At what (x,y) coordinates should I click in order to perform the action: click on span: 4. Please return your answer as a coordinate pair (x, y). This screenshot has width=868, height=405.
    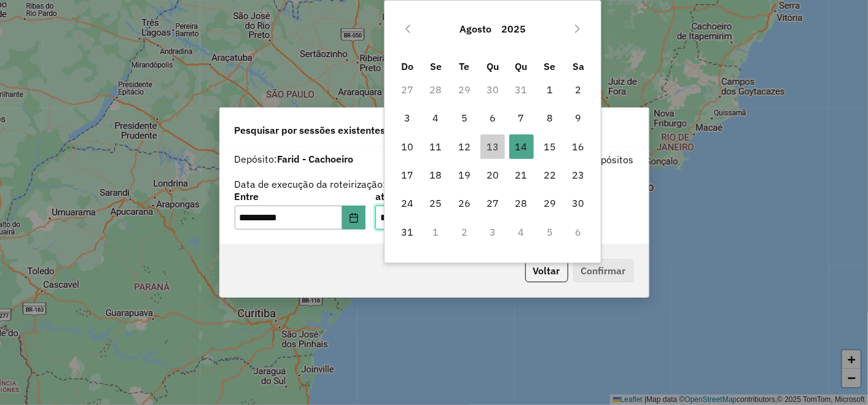
    Looking at the image, I should click on (436, 118).